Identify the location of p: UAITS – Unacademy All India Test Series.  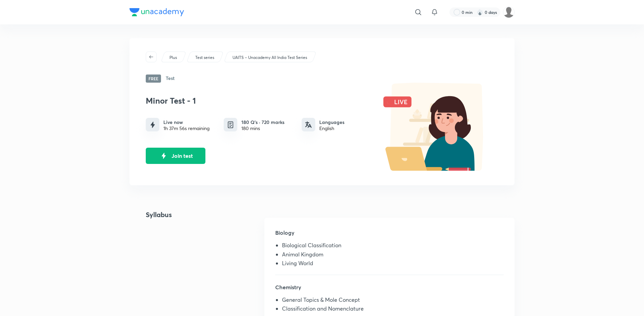
(270, 57).